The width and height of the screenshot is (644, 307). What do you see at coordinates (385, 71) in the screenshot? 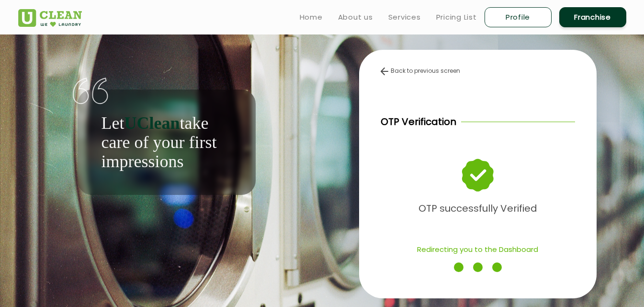
I see `img: back-arrow.svg` at bounding box center [385, 71].